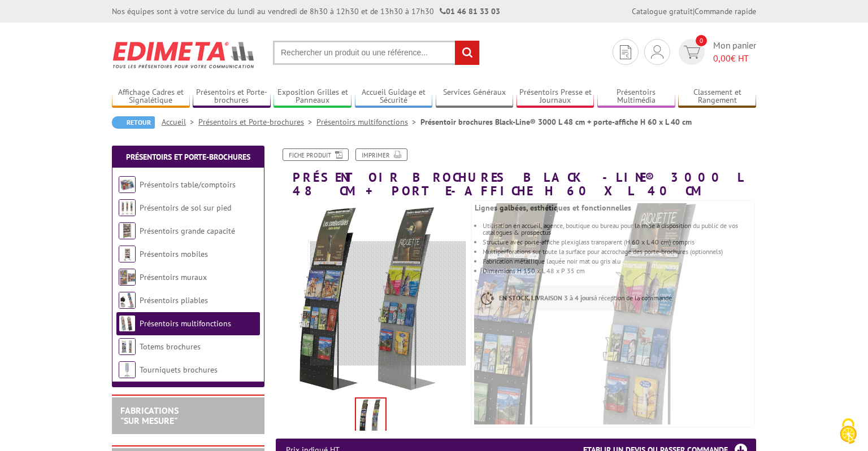 This screenshot has width=868, height=451. I want to click on a: FABRICATIONS"Sur Mesure", so click(149, 415).